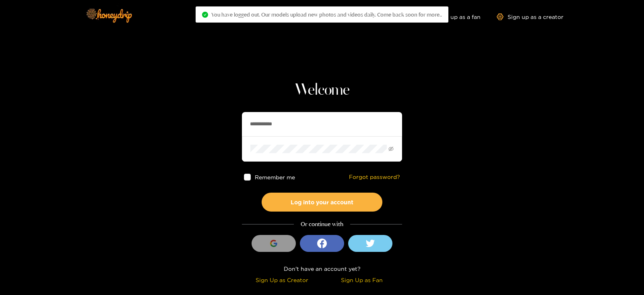 Image resolution: width=644 pixels, height=295 pixels. I want to click on h1: Welcome, so click(322, 90).